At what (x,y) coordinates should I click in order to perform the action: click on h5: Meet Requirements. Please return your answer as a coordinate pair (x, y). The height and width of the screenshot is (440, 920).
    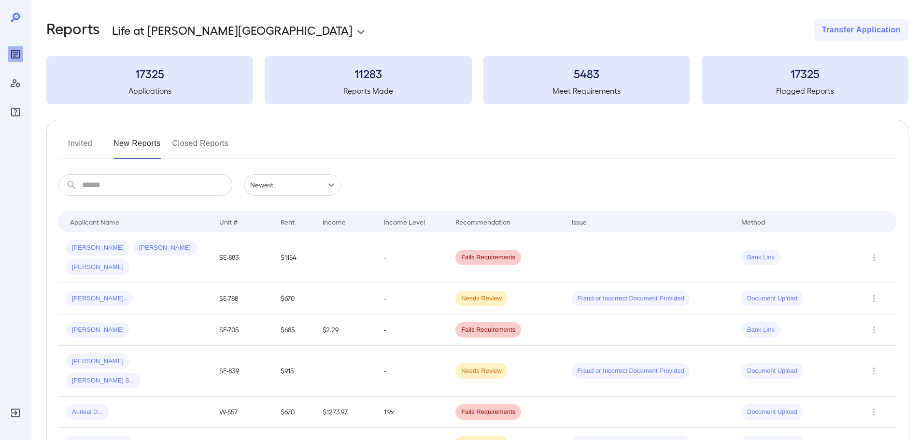
    Looking at the image, I should click on (587, 91).